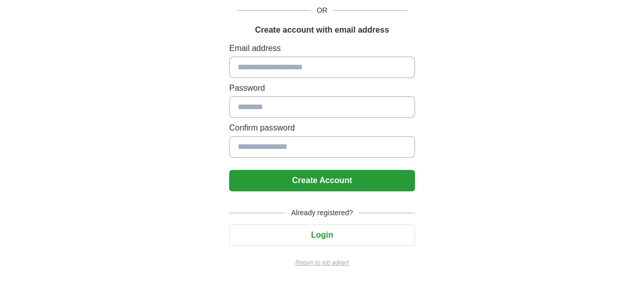  I want to click on p: Return to job advert, so click(322, 262).